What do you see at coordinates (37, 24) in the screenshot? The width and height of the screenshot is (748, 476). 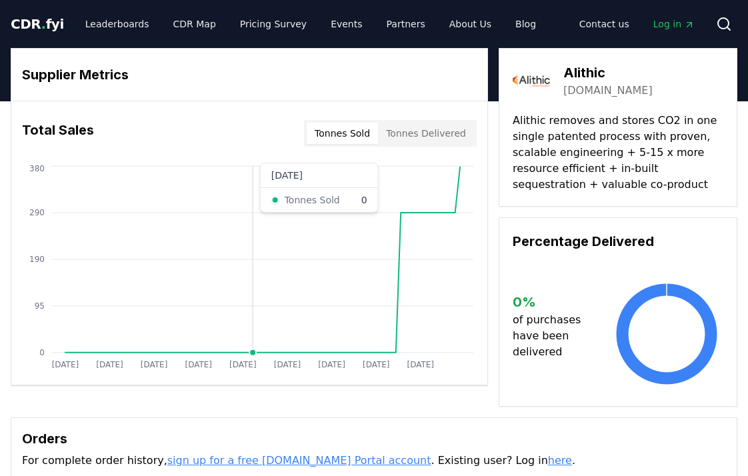 I see `a: CDR.fyi` at bounding box center [37, 24].